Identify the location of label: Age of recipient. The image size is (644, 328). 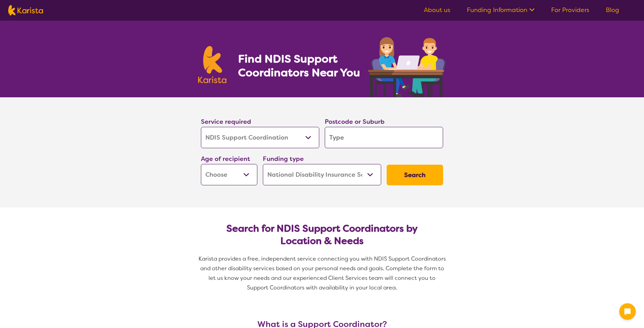
(226, 159).